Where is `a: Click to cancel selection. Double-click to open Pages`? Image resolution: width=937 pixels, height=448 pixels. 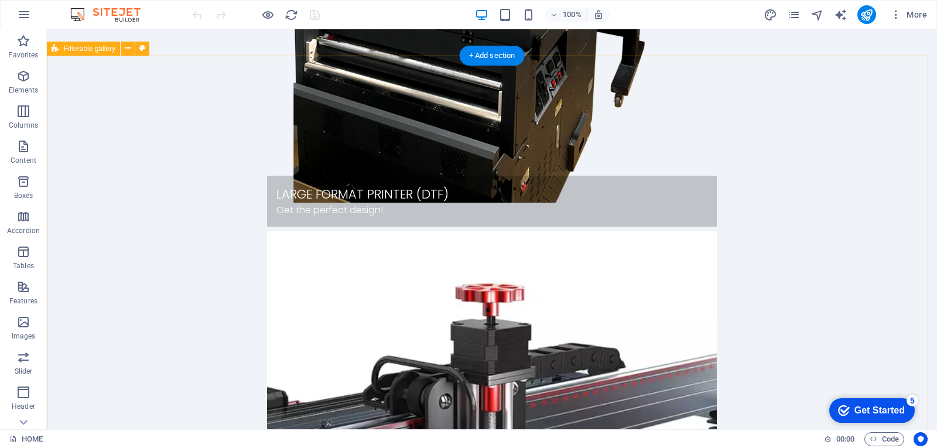 a: Click to cancel selection. Double-click to open Pages is located at coordinates (26, 439).